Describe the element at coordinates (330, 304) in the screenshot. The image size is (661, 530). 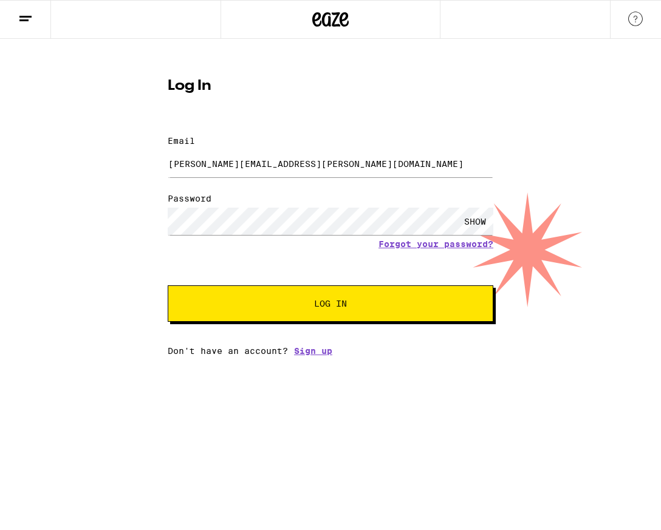
I see `span: Log In` at that location.